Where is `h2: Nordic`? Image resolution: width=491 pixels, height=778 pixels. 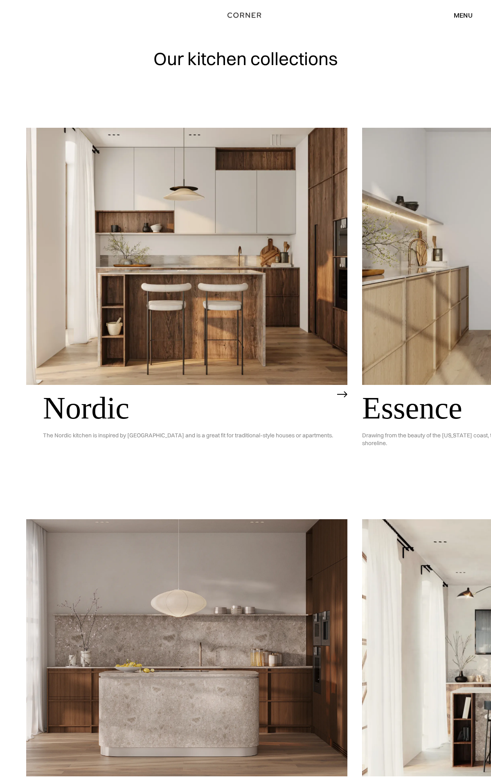 h2: Nordic is located at coordinates (188, 408).